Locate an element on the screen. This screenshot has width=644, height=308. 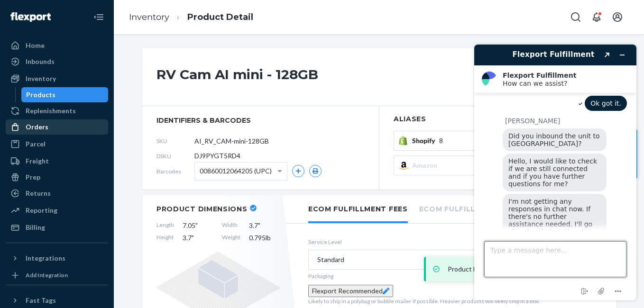
button: Integrations is located at coordinates (57, 258).